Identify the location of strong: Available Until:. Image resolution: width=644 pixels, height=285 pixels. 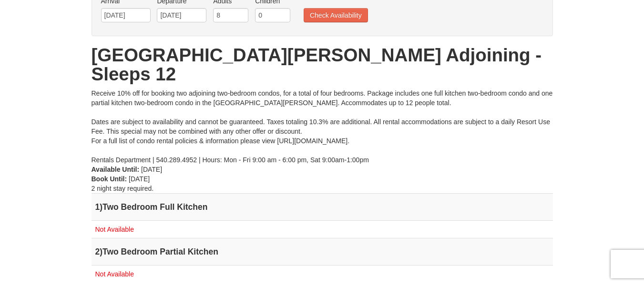
(115, 169).